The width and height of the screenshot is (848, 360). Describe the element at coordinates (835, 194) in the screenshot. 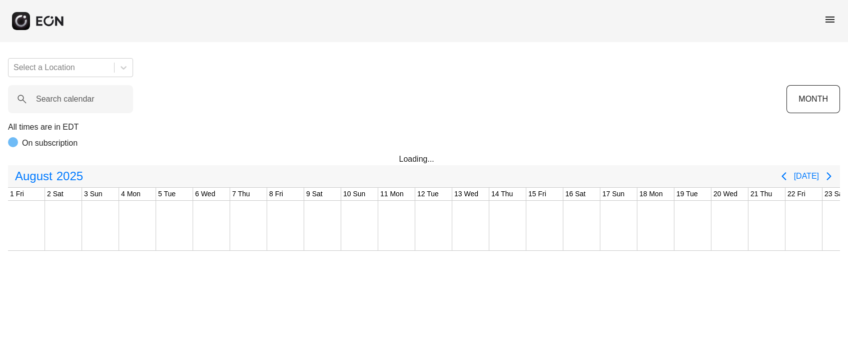

I see `div: 23 Sat` at that location.